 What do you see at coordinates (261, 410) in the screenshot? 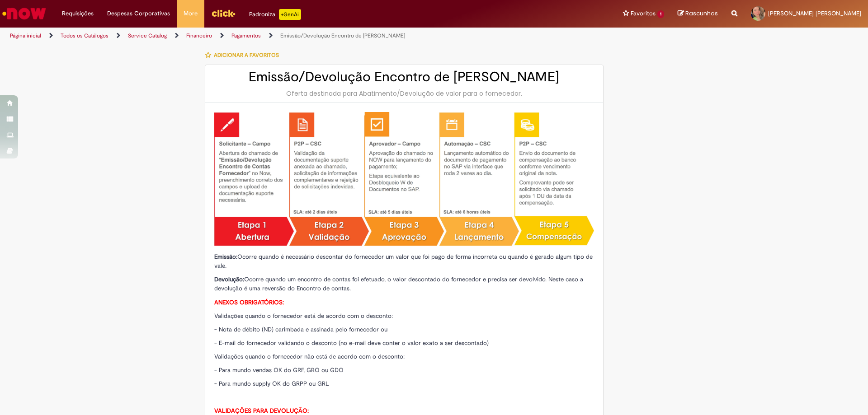
I see `strong: VALIDAÇÕES PARA DEVOLUÇÃO:` at bounding box center [261, 410].